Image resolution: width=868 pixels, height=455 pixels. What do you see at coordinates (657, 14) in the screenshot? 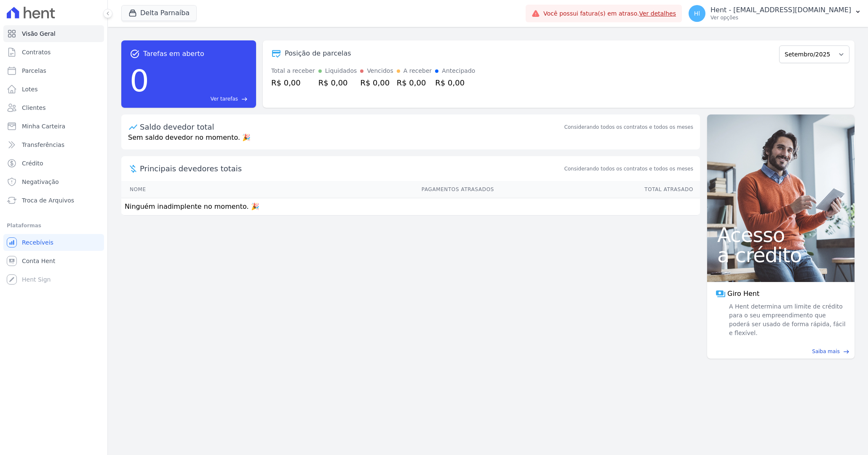
I see `a: Ver detalhes` at bounding box center [657, 14].